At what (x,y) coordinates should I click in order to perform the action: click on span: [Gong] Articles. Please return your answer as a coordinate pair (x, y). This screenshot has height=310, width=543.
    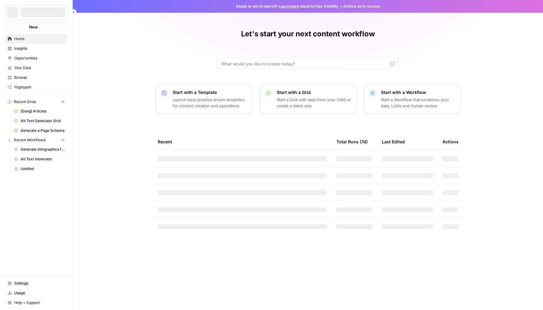
    Looking at the image, I should click on (43, 111).